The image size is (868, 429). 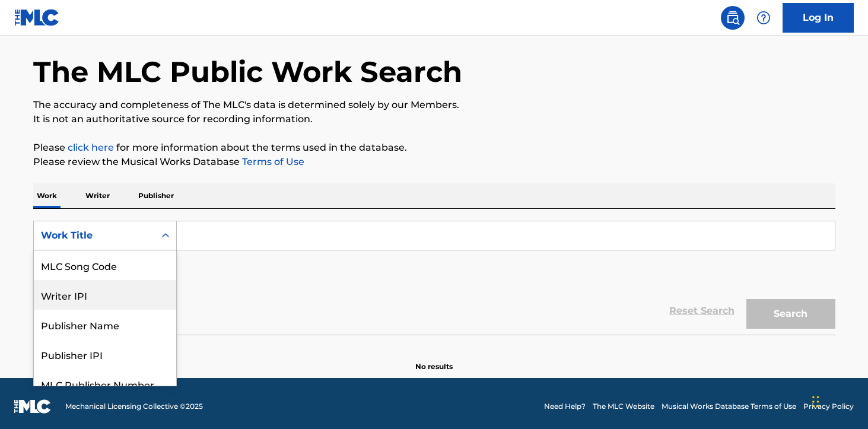 What do you see at coordinates (105, 265) in the screenshot?
I see `div: MLC Song Code` at bounding box center [105, 265].